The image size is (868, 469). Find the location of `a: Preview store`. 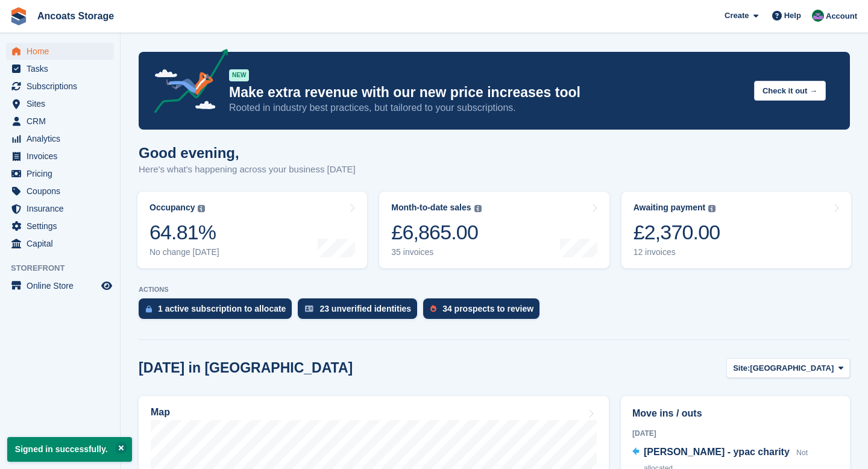

a: Preview store is located at coordinates (106, 286).